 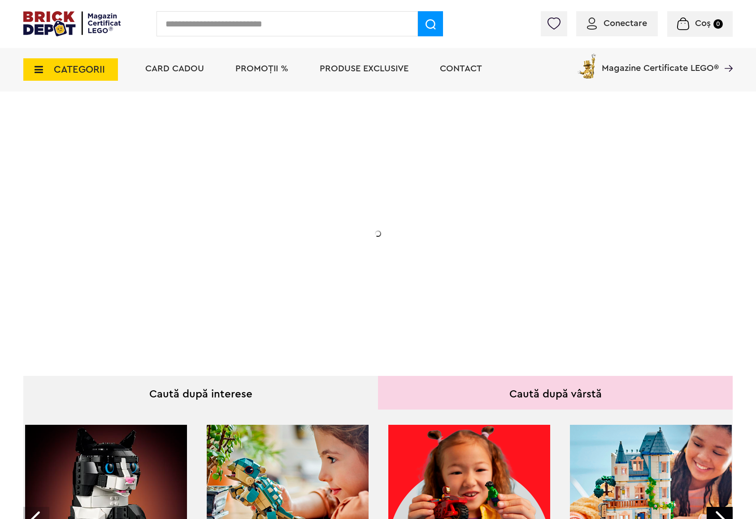 What do you see at coordinates (79, 69) in the screenshot?
I see `span: CATEGORII` at bounding box center [79, 69].